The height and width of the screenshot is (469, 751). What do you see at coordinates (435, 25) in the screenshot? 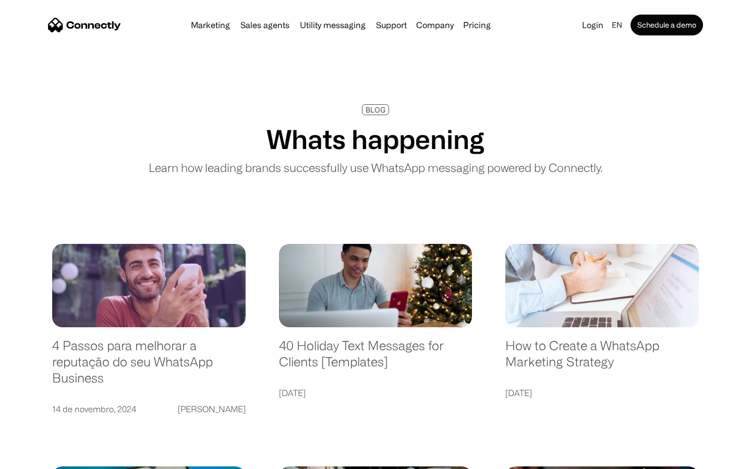
I see `div: Company` at bounding box center [435, 25].